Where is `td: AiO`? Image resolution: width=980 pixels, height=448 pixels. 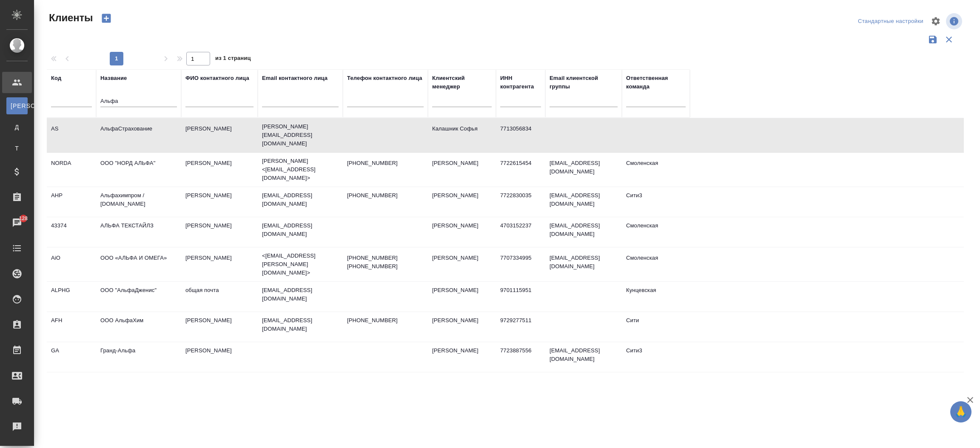 td: AiO is located at coordinates (72, 264).